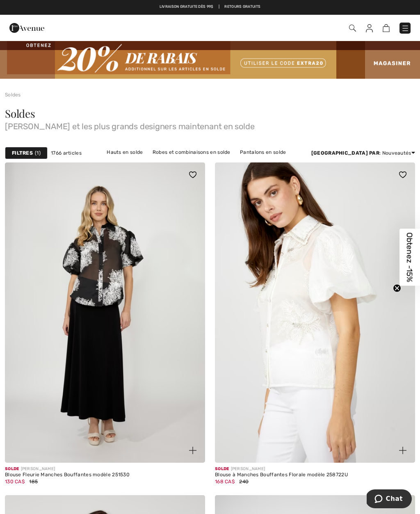 This screenshot has height=514, width=420. What do you see at coordinates (315, 312) in the screenshot?
I see `img: Blouse à Manches Bouffantes Florale modèle 258722U. Blanc Cassé` at bounding box center [315, 312].